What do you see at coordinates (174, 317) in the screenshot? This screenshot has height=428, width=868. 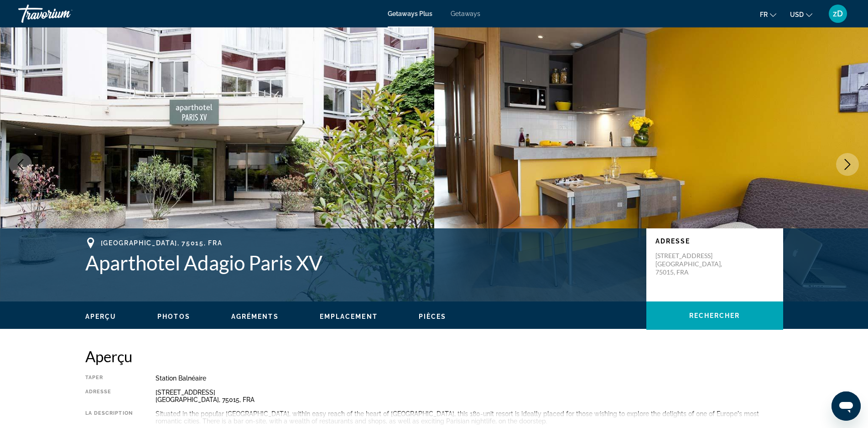 I see `span: Photos` at bounding box center [174, 317].